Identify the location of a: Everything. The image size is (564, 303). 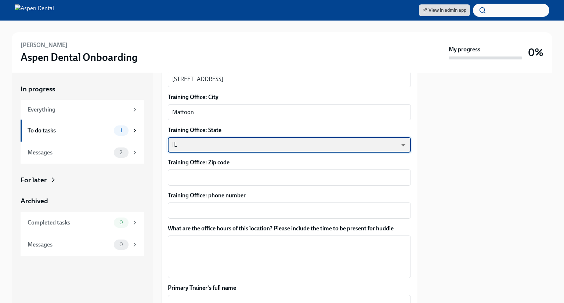
(82, 110).